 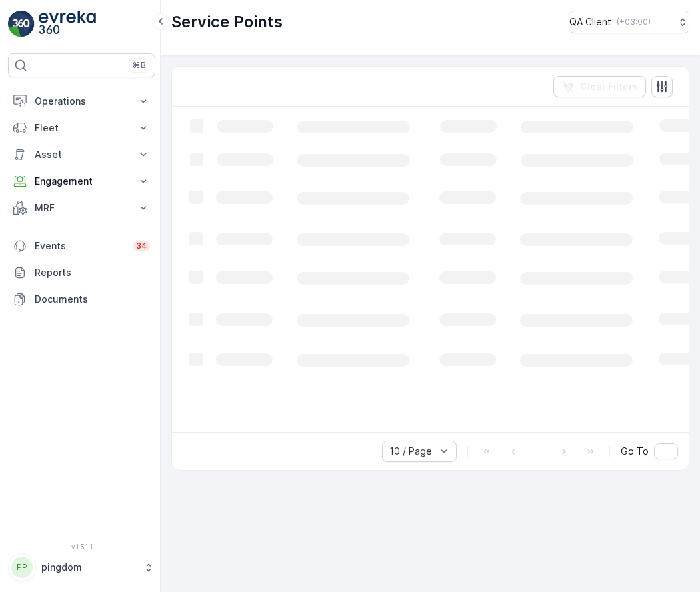 I want to click on p: ⌘B, so click(x=140, y=66).